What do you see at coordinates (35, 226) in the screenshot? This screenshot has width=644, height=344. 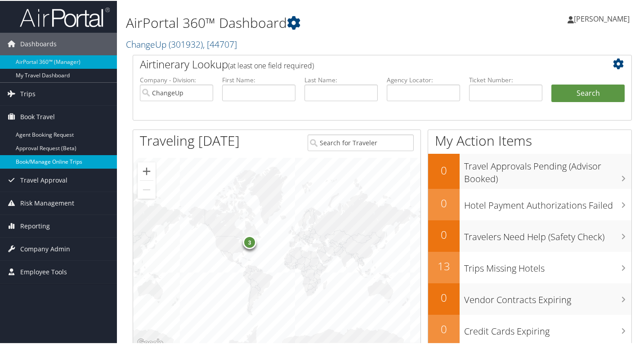 I see `span: Reporting` at bounding box center [35, 226].